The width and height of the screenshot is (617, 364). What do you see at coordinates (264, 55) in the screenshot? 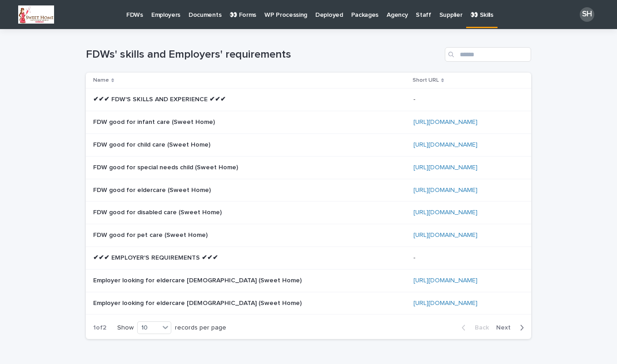
I see `h1: FDWs' skills and Employers' requirements` at bounding box center [264, 55].